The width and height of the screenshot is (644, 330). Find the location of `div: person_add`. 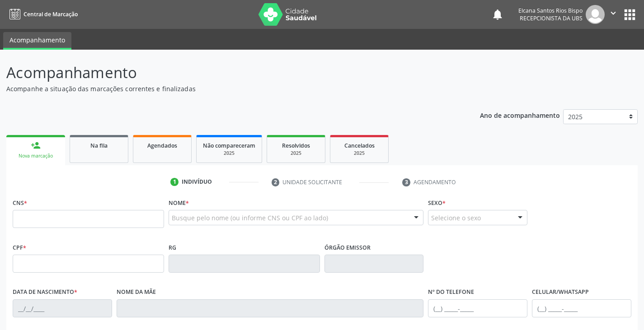

div: person_add is located at coordinates (35, 146).